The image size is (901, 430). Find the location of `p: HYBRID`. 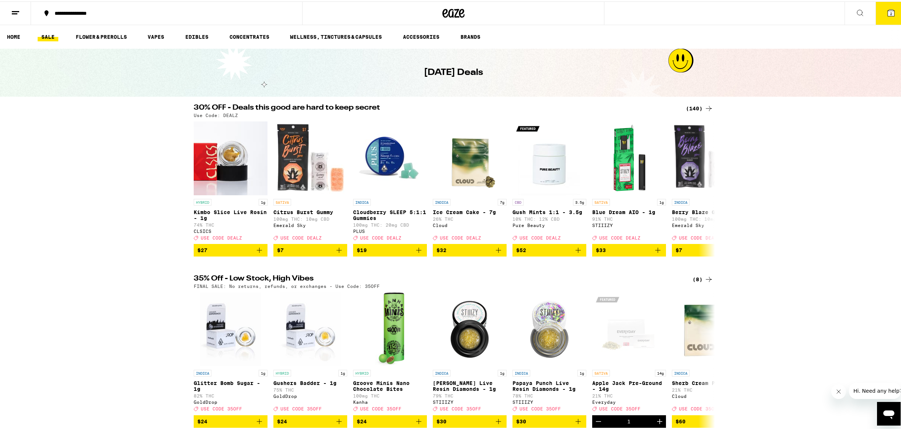

p: HYBRID is located at coordinates (362, 372).